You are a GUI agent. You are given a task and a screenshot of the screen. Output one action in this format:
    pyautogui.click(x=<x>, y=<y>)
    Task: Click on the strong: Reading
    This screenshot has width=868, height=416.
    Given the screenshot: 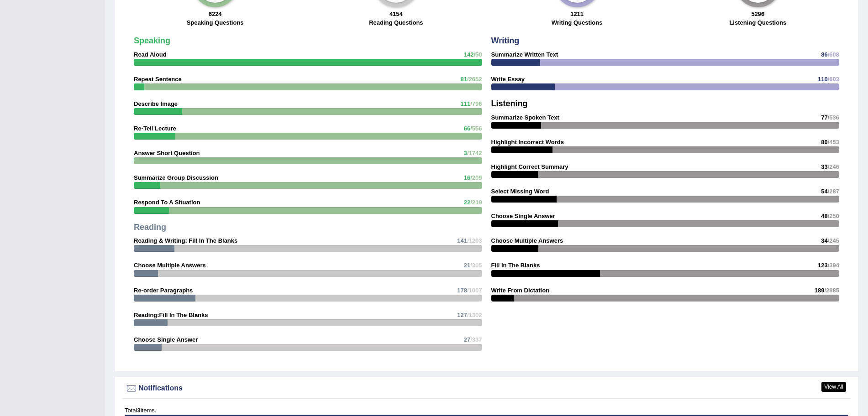 What is the action you would take?
    pyautogui.click(x=150, y=227)
    